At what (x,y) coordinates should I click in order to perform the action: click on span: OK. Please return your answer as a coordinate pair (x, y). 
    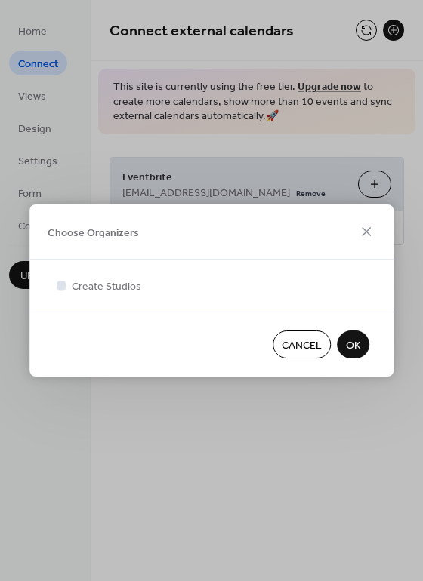
    Looking at the image, I should click on (352, 346).